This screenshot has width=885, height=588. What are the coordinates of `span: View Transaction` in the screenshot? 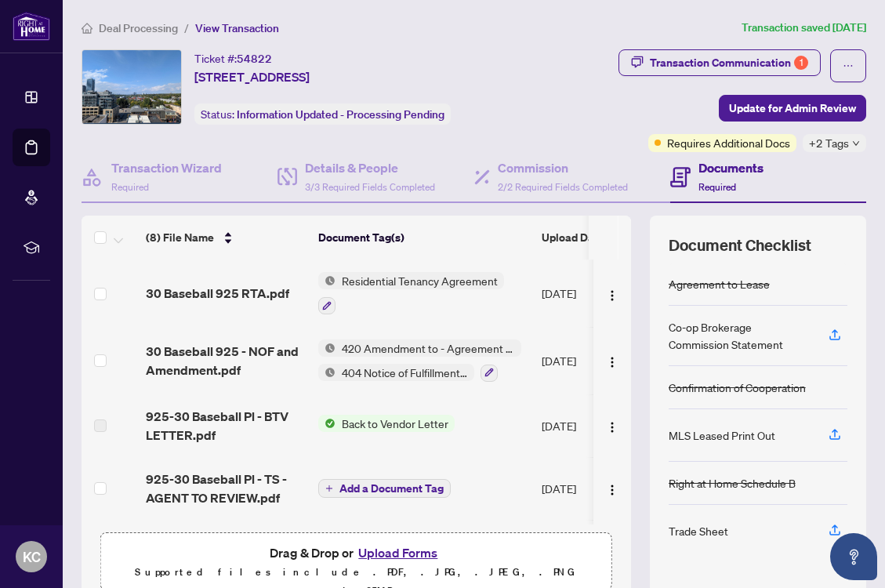 It's located at (237, 28).